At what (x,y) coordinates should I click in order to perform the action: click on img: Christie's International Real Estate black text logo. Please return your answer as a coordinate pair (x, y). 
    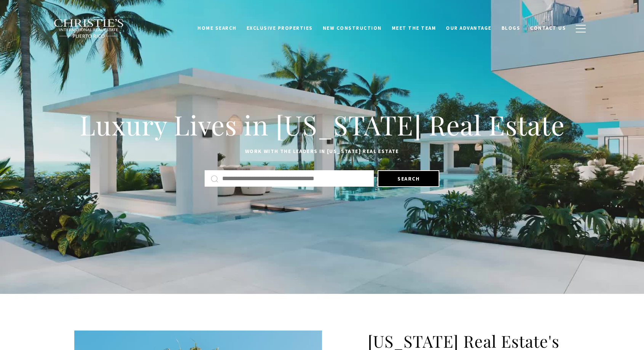
    Looking at the image, I should click on (89, 28).